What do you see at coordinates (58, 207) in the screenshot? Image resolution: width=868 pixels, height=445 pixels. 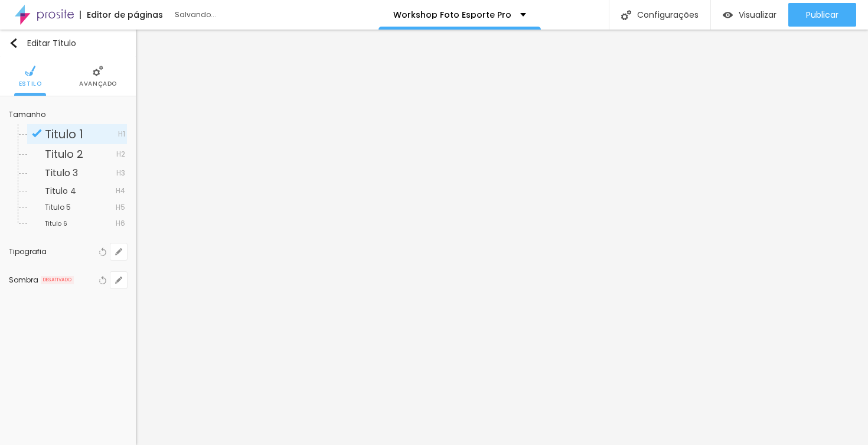 I see `span: Titulo 5` at bounding box center [58, 207].